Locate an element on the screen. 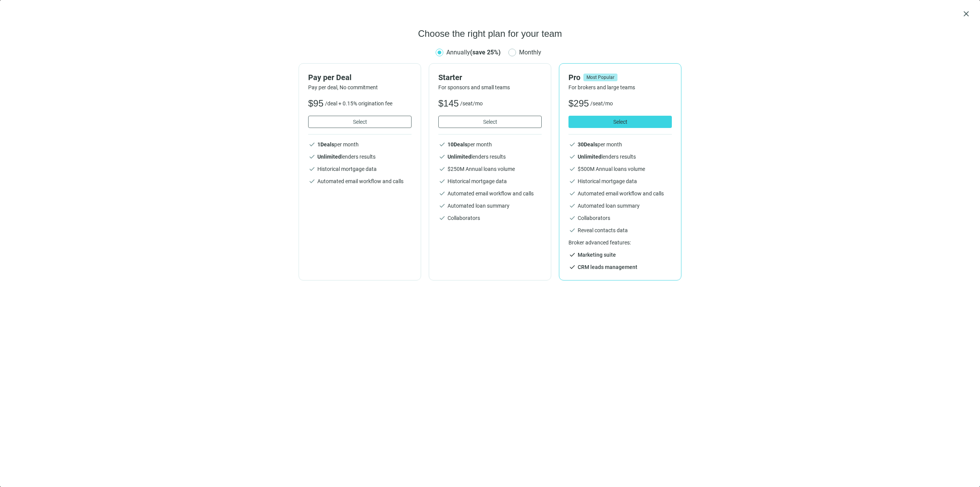 Image resolution: width=980 pixels, height=487 pixels. span: Monthly is located at coordinates (530, 52).